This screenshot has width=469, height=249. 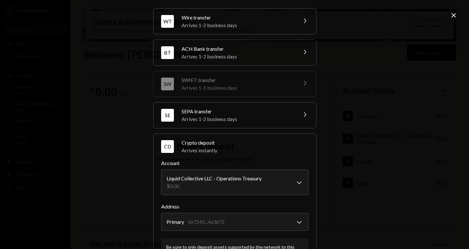 What do you see at coordinates (168, 53) in the screenshot?
I see `div: BT` at bounding box center [168, 53].